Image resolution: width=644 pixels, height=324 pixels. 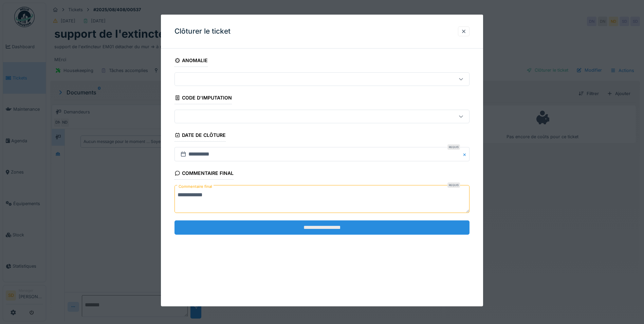 What do you see at coordinates (200, 136) in the screenshot?
I see `div: Date de clôture` at bounding box center [200, 136].